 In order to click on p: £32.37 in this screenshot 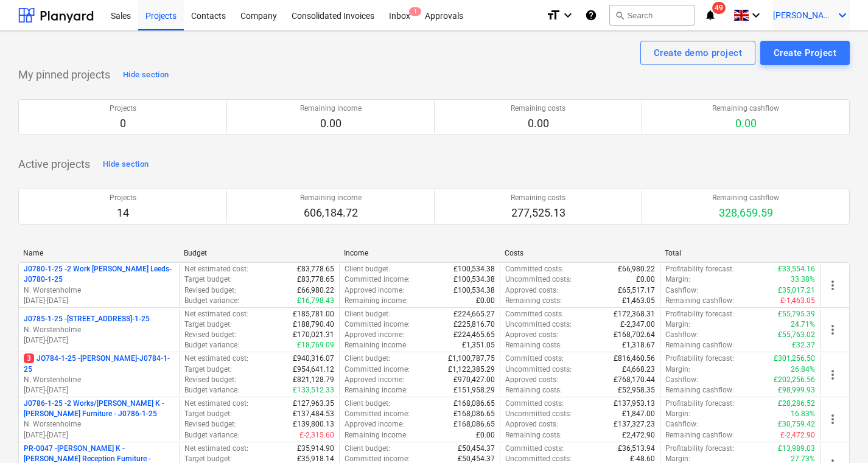, I will do `click(804, 345)`.